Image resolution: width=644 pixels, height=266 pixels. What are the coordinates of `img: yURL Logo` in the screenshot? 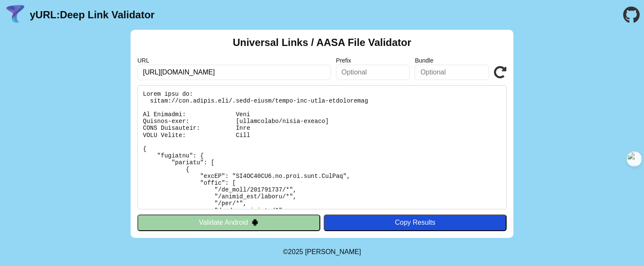 It's located at (15, 15).